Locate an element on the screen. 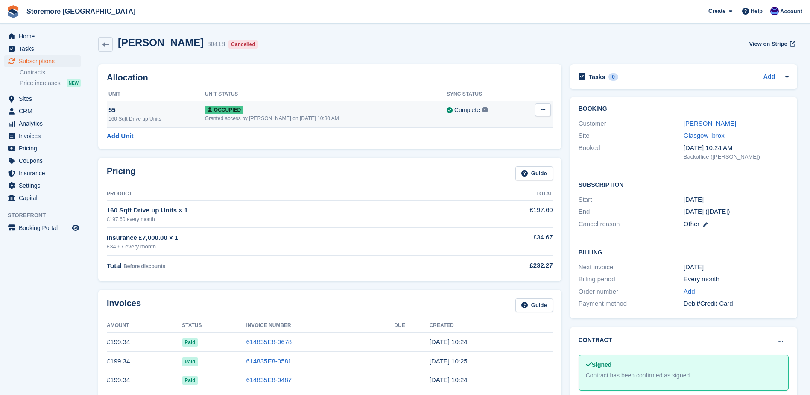 The width and height of the screenshot is (810, 395). span: Subscriptions is located at coordinates (44, 61).